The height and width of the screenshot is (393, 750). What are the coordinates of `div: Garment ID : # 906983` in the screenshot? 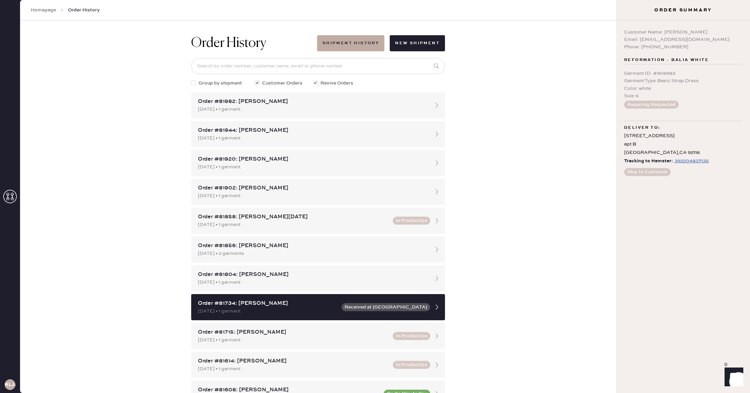 It's located at (683, 73).